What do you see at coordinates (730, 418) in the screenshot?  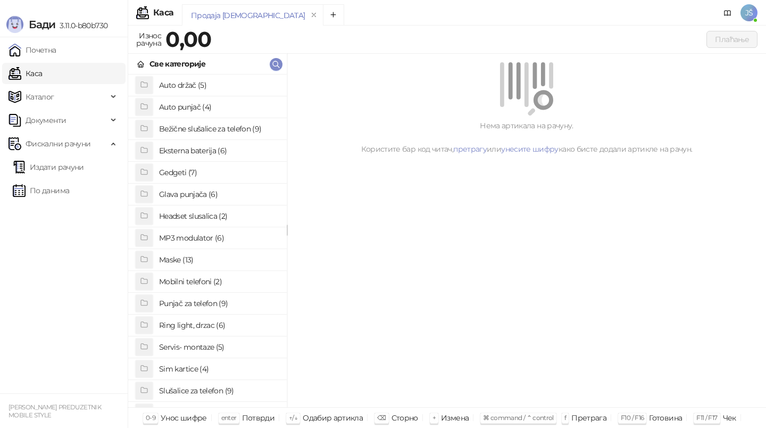 I see `div: Чек` at bounding box center [730, 418].